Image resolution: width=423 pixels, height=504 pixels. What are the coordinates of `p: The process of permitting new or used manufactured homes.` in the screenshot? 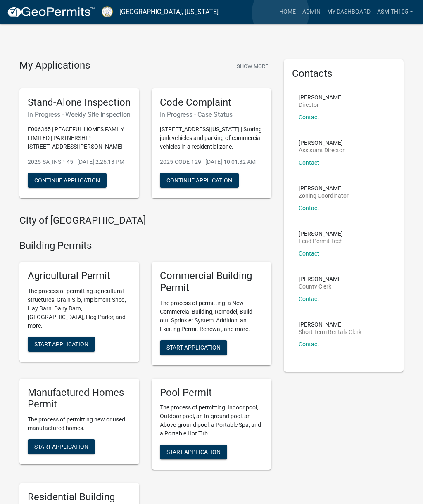 It's located at (80, 424).